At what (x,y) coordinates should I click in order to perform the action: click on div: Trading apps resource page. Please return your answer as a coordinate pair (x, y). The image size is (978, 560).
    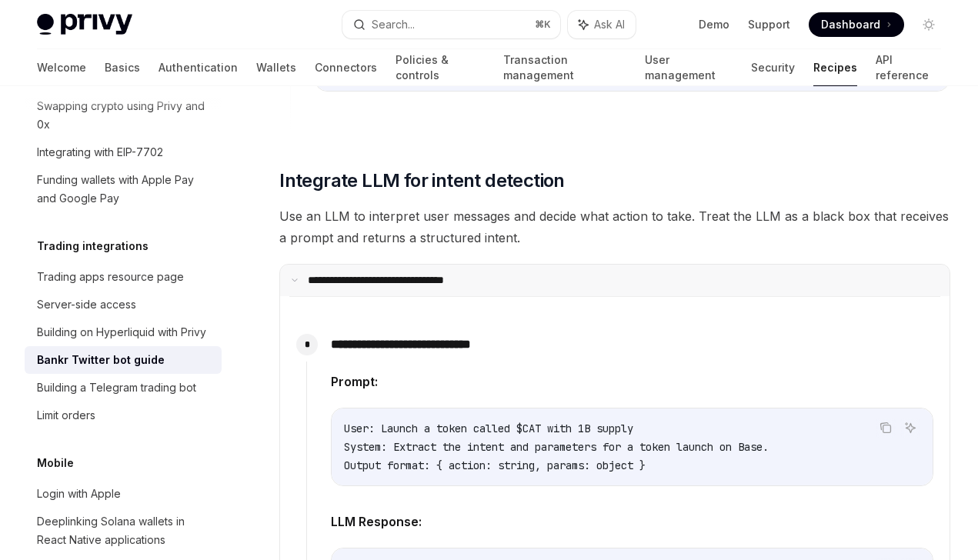
    Looking at the image, I should click on (110, 277).